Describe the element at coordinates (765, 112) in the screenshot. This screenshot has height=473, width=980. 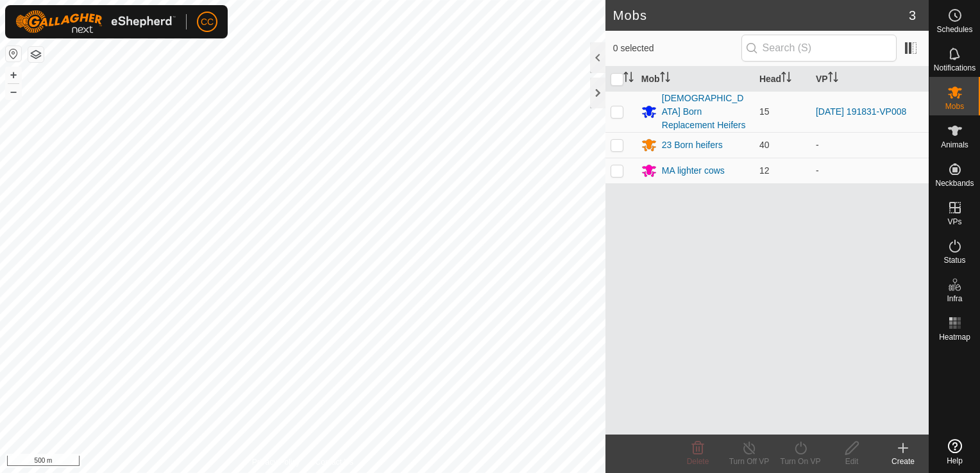
I see `span: 15` at that location.